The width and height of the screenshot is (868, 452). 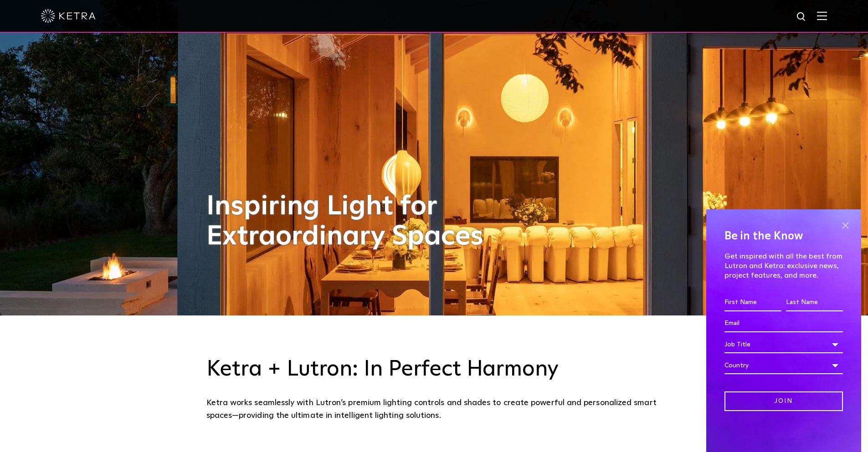 I want to click on img: search icon, so click(x=801, y=17).